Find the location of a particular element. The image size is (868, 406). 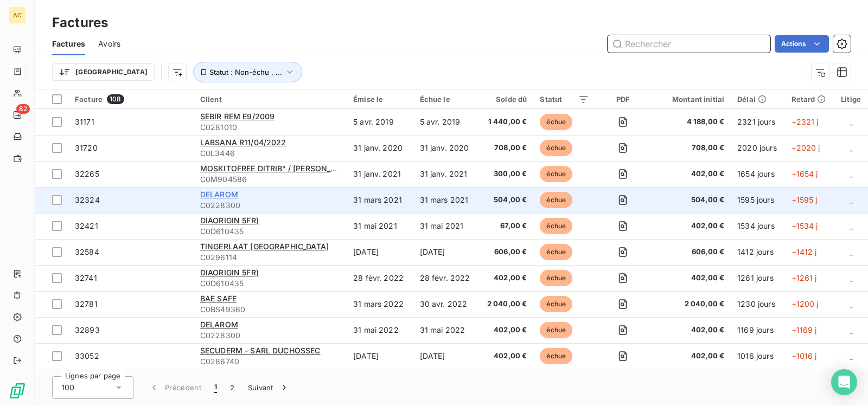

div: Retard is located at coordinates (809, 99).